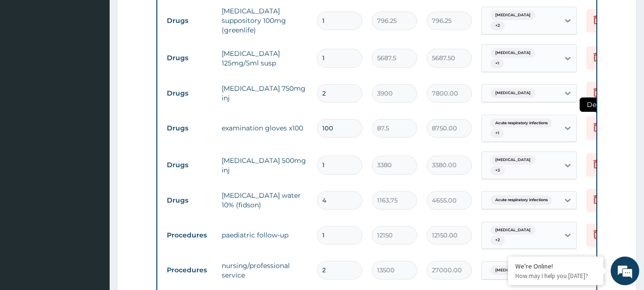  I want to click on span: Delete, so click(598, 104).